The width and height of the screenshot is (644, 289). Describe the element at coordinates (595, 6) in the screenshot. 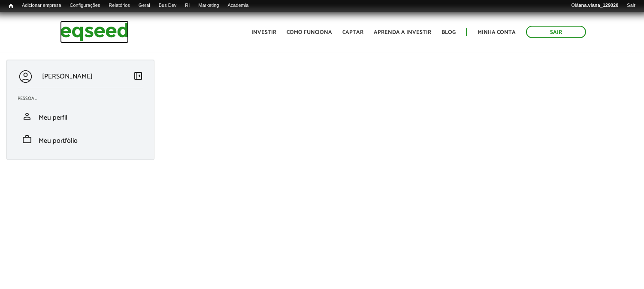

I see `a: Oláana.viana_129020` at that location.